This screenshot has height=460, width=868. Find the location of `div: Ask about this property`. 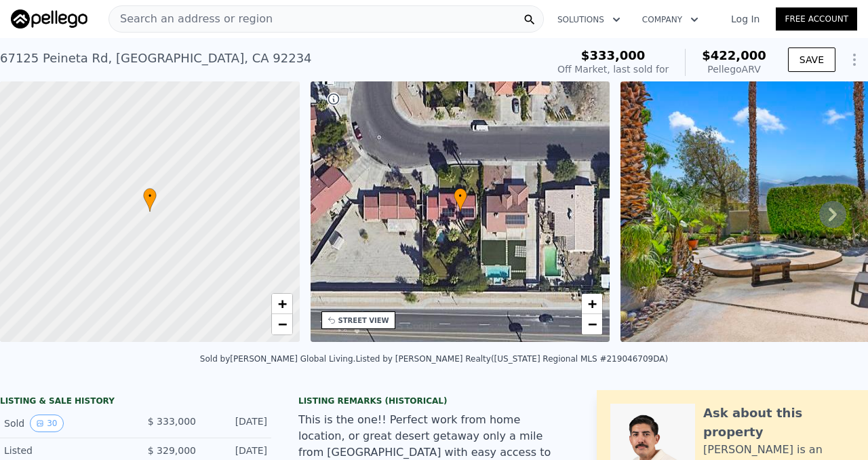

div: Ask about this property is located at coordinates (778, 422).